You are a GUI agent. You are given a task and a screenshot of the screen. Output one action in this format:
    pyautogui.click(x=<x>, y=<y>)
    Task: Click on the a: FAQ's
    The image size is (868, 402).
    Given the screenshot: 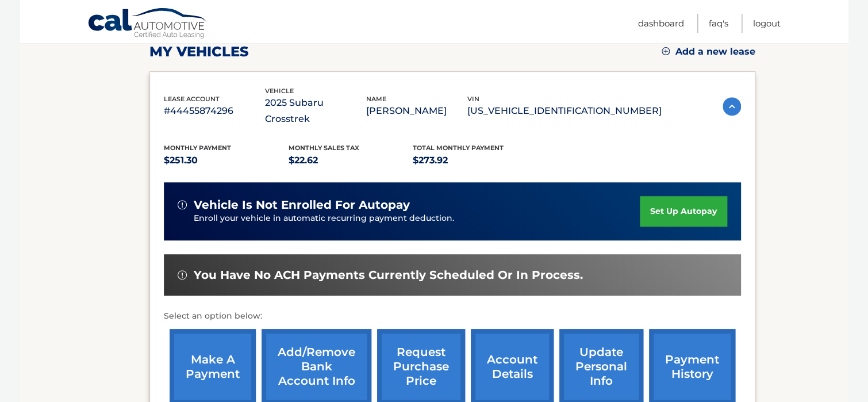 What is the action you would take?
    pyautogui.click(x=719, y=23)
    